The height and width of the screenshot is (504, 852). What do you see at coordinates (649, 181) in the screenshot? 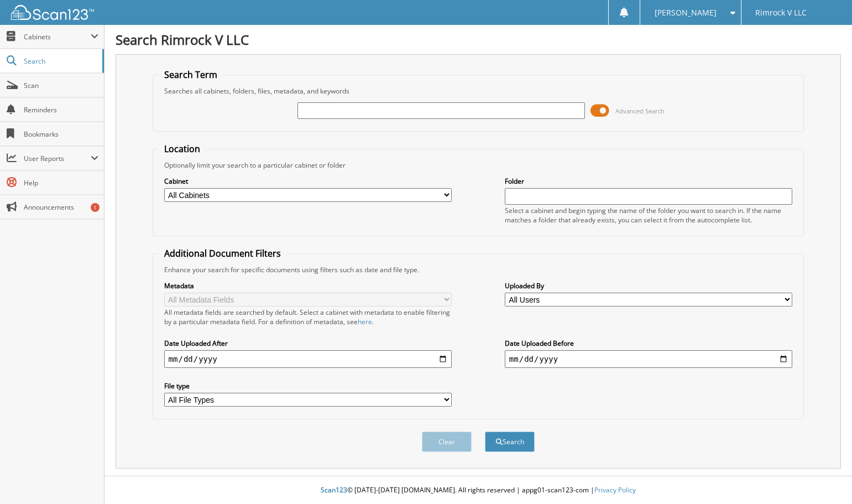
I see `label: Folder` at bounding box center [649, 181].